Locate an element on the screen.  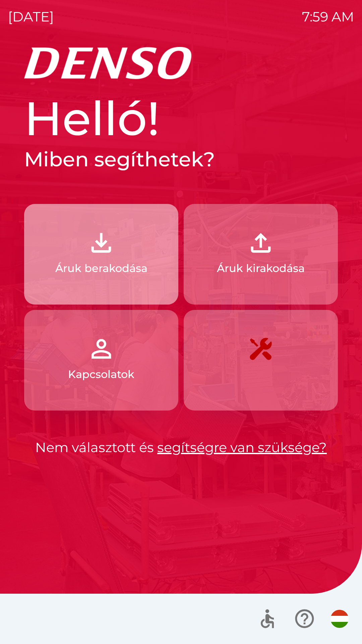
img: 072f4d46-cdf8-44b2-b931-d189da1a2739.png is located at coordinates (101, 349).